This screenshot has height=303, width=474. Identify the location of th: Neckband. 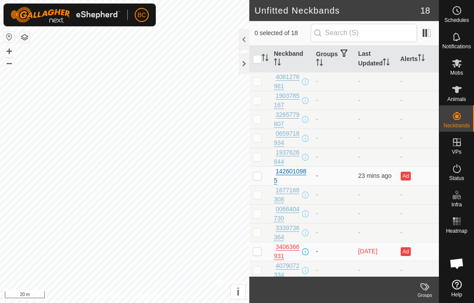
(291, 59).